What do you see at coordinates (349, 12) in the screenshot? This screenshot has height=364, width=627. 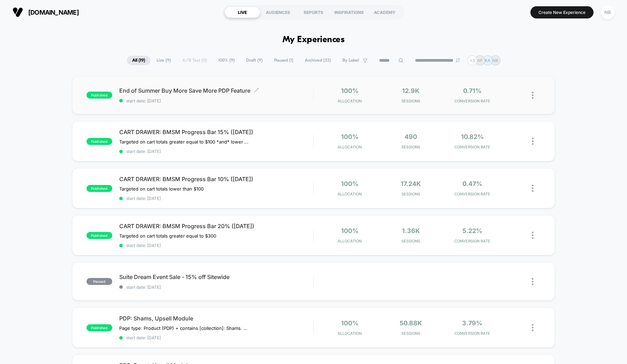 I see `div: INSPIRATIONS` at bounding box center [349, 12].